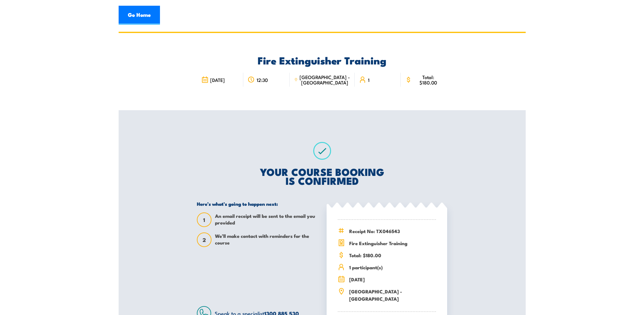  I want to click on span: Receipt No: TX046543, so click(392, 231).